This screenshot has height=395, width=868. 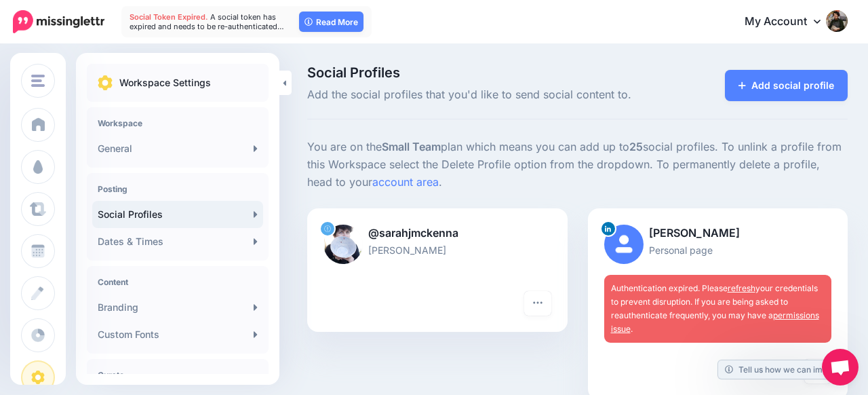 I want to click on a: Social Profiles, so click(x=177, y=214).